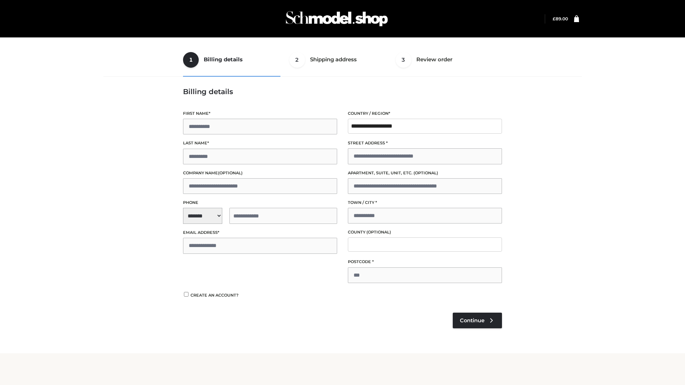  What do you see at coordinates (260, 143) in the screenshot?
I see `label: Last name` at bounding box center [260, 143].